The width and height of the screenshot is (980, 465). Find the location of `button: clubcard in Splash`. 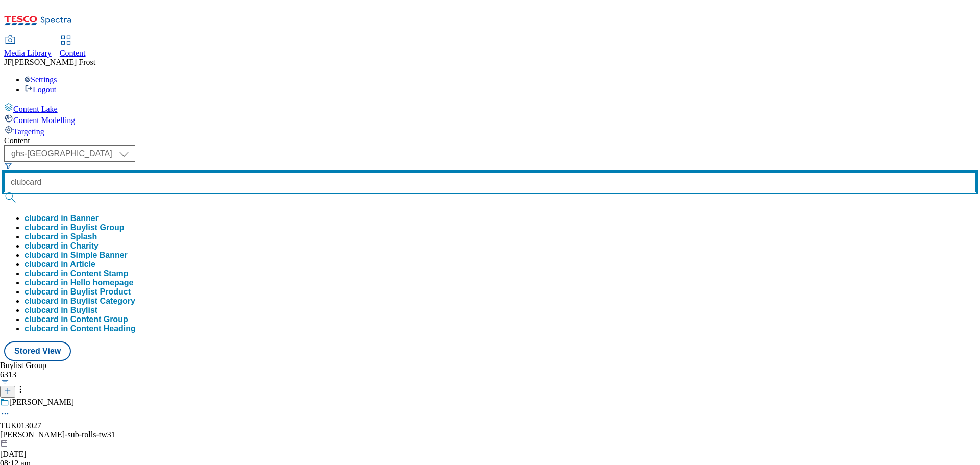

button: clubcard in Splash is located at coordinates (61, 236).